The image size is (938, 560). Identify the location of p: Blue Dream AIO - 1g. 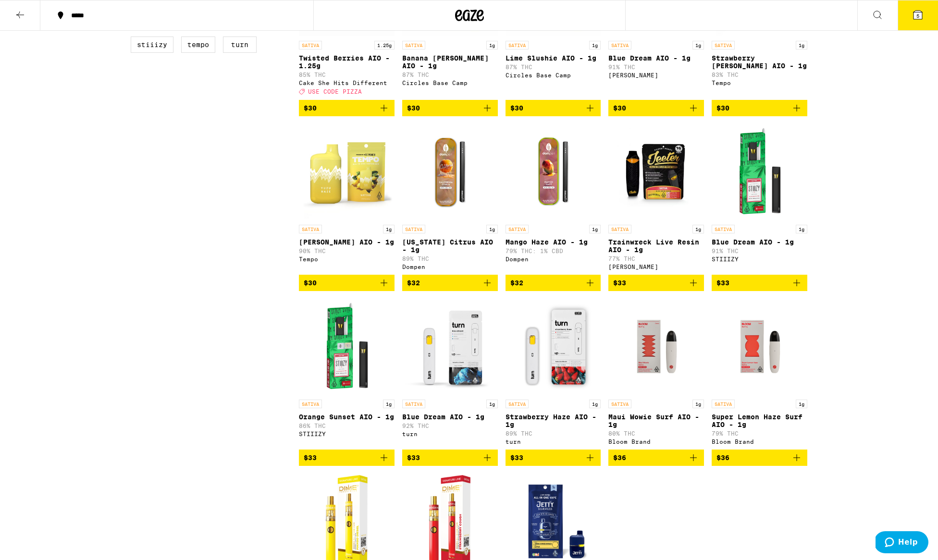
(656, 58).